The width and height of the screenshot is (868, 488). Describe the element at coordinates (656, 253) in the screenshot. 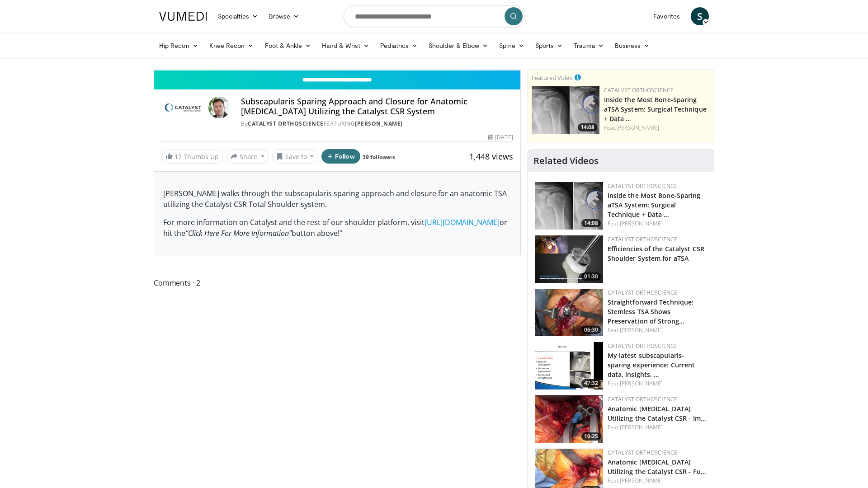

I see `a: Efficiencies of the Catalyst CSR Shoulder System for aTSA` at that location.